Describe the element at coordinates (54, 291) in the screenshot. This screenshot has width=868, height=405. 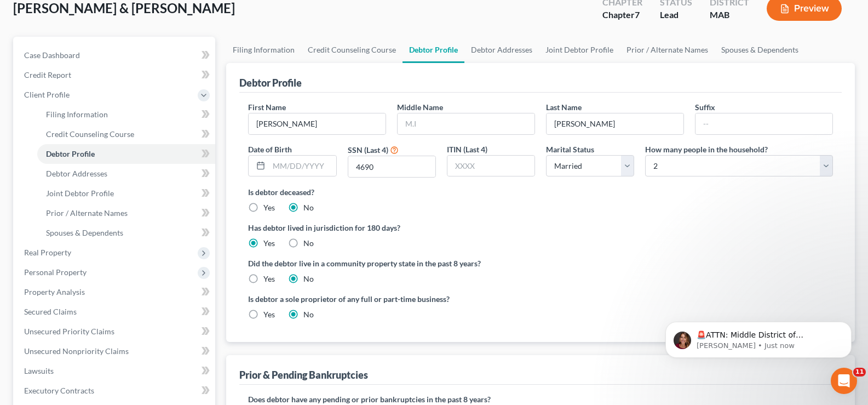
I see `span: Property Analysis` at that location.